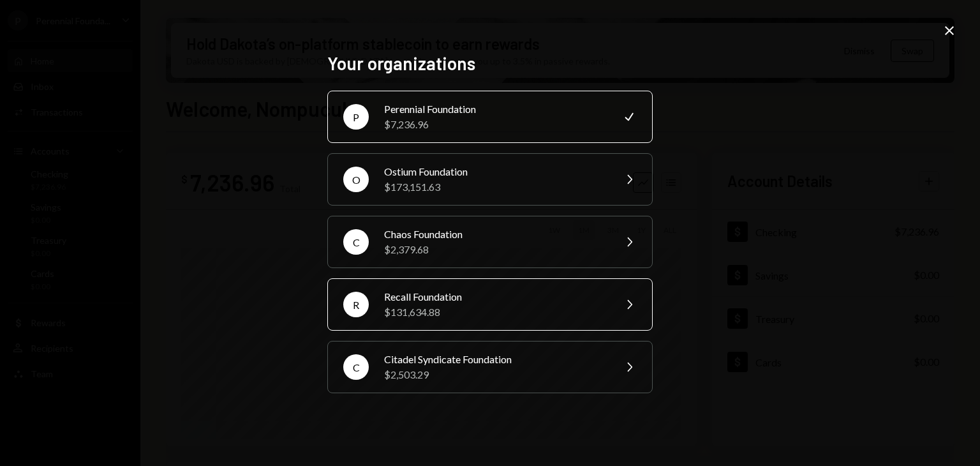 This screenshot has width=980, height=466. What do you see at coordinates (495, 375) in the screenshot?
I see `div: $2,503.29` at bounding box center [495, 375].